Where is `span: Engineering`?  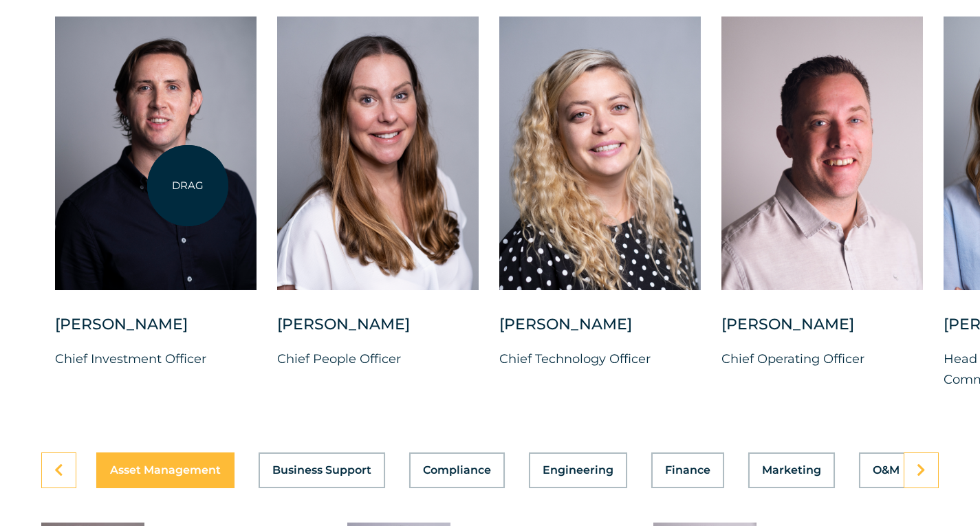
span: Engineering is located at coordinates (578, 471).